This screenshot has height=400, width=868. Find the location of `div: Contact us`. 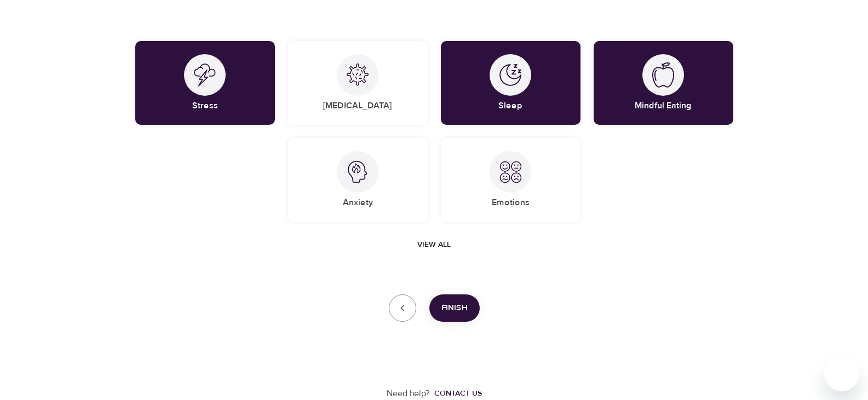

div: Contact us is located at coordinates (458, 394).